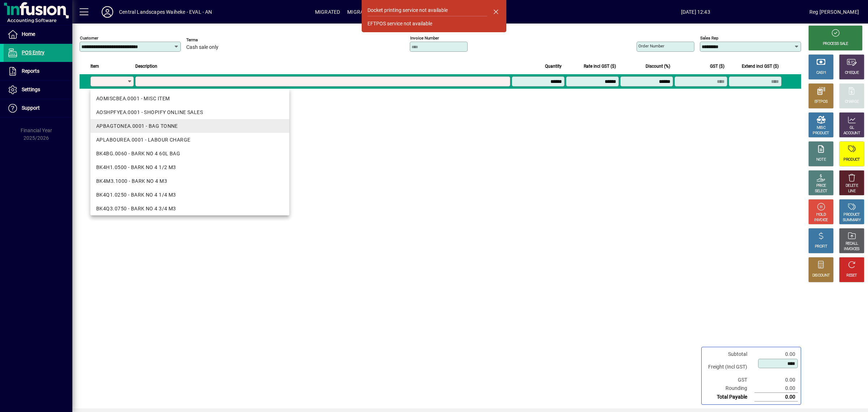 The height and width of the screenshot is (412, 868). What do you see at coordinates (730, 367) in the screenshot?
I see `td: Freight (Incl GST)` at bounding box center [730, 367].